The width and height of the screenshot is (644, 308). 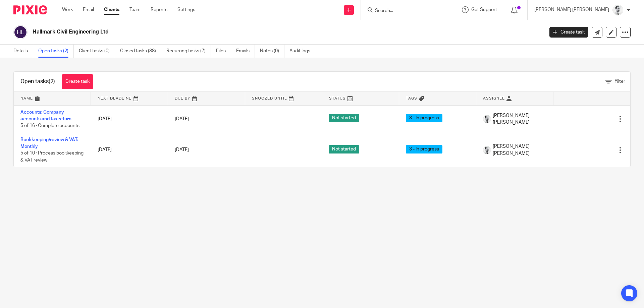 What do you see at coordinates (338, 98) in the screenshot?
I see `span: Status` at bounding box center [338, 98].